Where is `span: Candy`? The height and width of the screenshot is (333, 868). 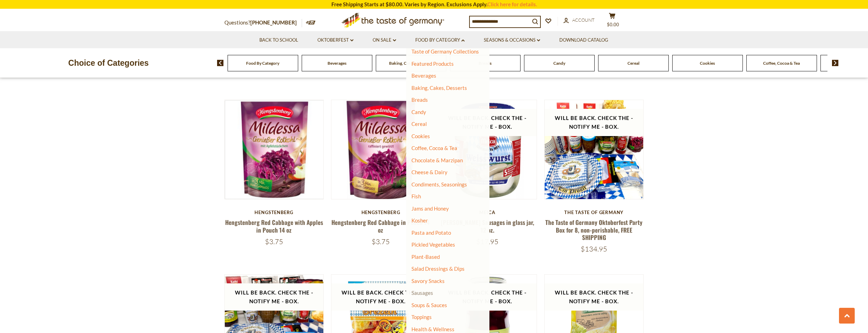
span: Candy is located at coordinates (559, 63).